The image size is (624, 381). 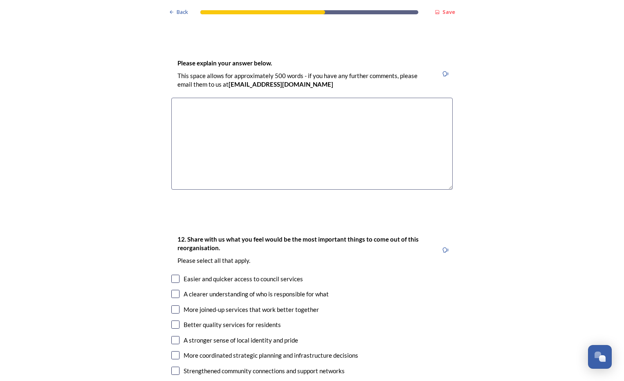 I want to click on p: This space allows for approximately 500 words - if you have any further comments, please email th..., so click(x=305, y=80).